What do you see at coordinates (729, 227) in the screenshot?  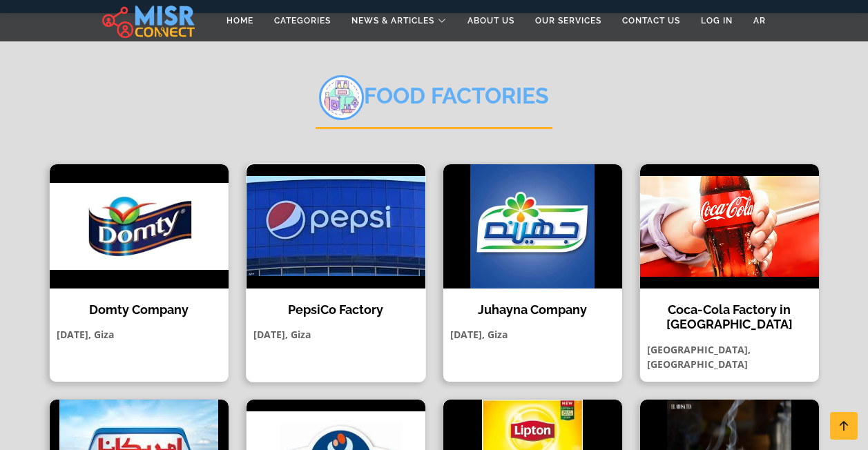 I see `img: Coca-Cola Factory in Egypt` at bounding box center [729, 227].